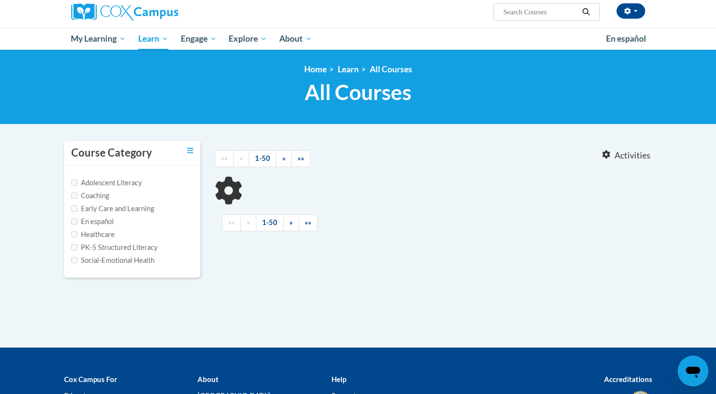  Describe the element at coordinates (90, 196) in the screenshot. I see `label: Coaching` at that location.